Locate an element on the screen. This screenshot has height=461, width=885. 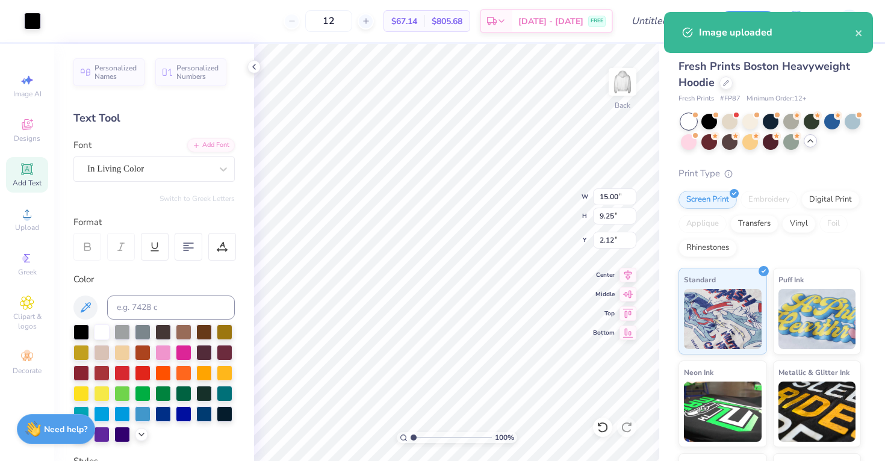
div: Digital Print is located at coordinates (830, 200).